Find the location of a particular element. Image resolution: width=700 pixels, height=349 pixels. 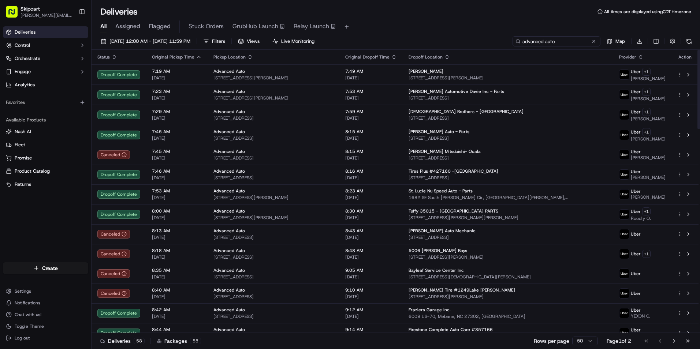

input: Type to search is located at coordinates (556, 41).